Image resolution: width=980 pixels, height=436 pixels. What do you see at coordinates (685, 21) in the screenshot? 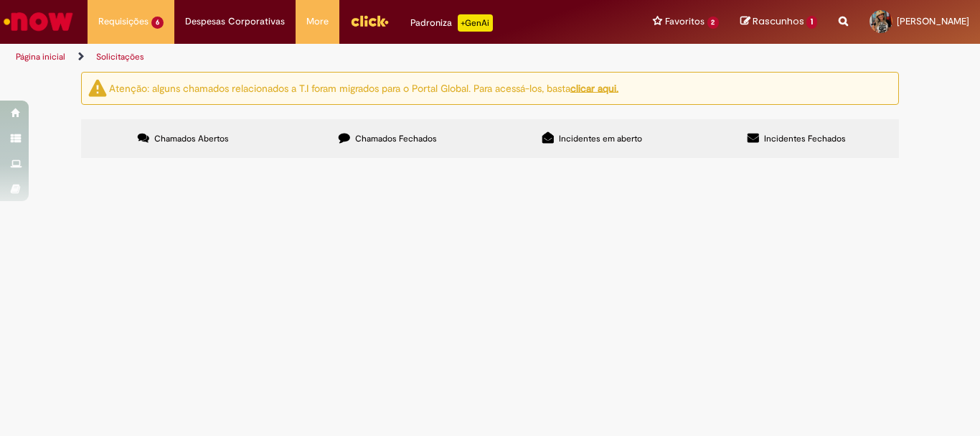
I see `span: Favoritos` at bounding box center [685, 21].